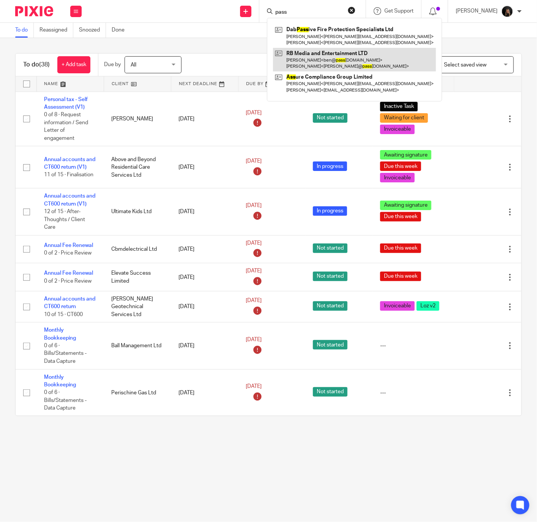 The height and width of the screenshot is (522, 537). I want to click on span: Select saved view, so click(465, 65).